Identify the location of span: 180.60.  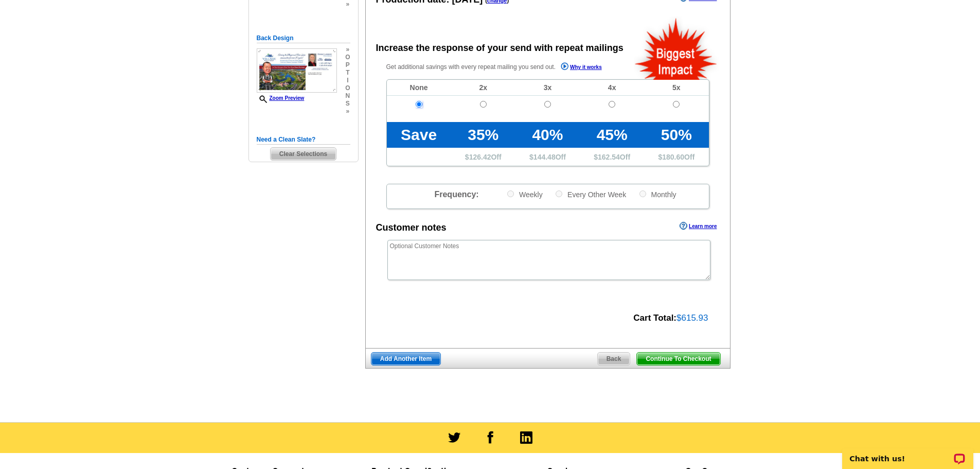
(673, 157).